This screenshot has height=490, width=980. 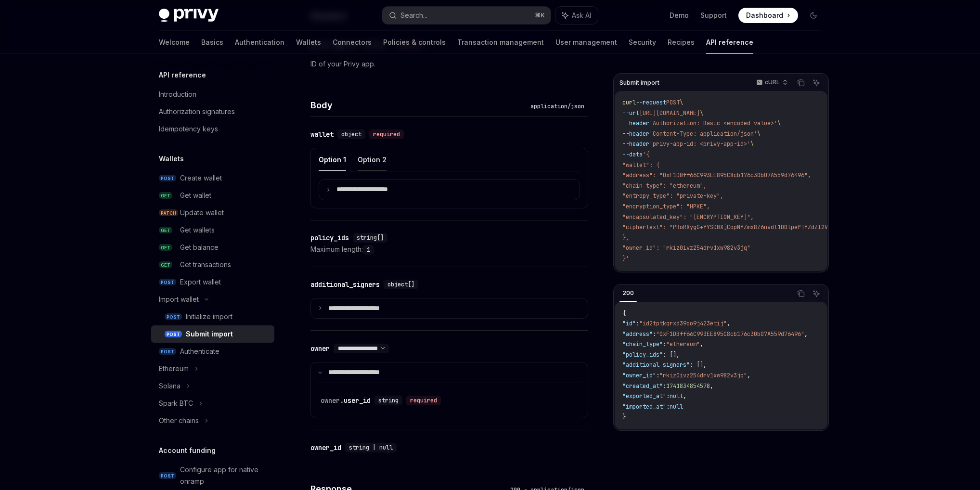 What do you see at coordinates (688, 386) in the screenshot?
I see `span: 1741834854578` at bounding box center [688, 386].